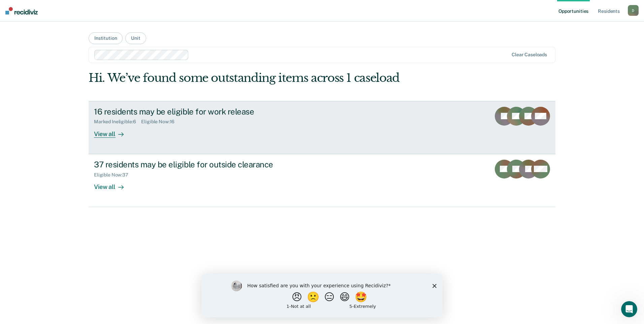  Describe the element at coordinates (633, 10) in the screenshot. I see `button: D` at that location.